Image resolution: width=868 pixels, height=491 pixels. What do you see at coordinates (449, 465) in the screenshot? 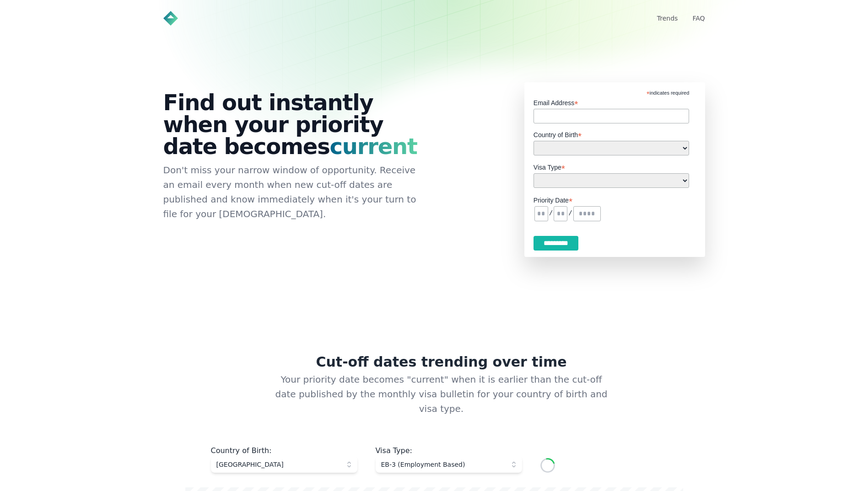
I see `button: EB-3 (Employment Based)` at bounding box center [449, 465].